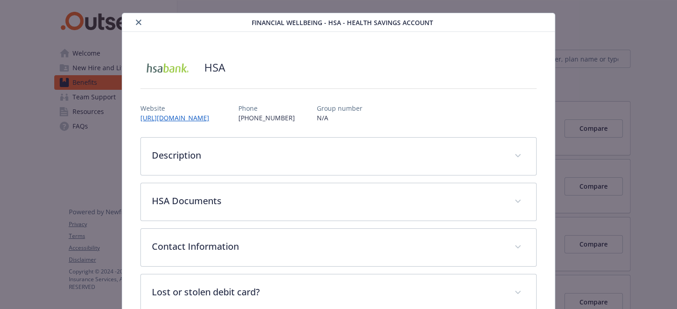  Describe the element at coordinates (338, 156) in the screenshot. I see `div: Description` at that location.